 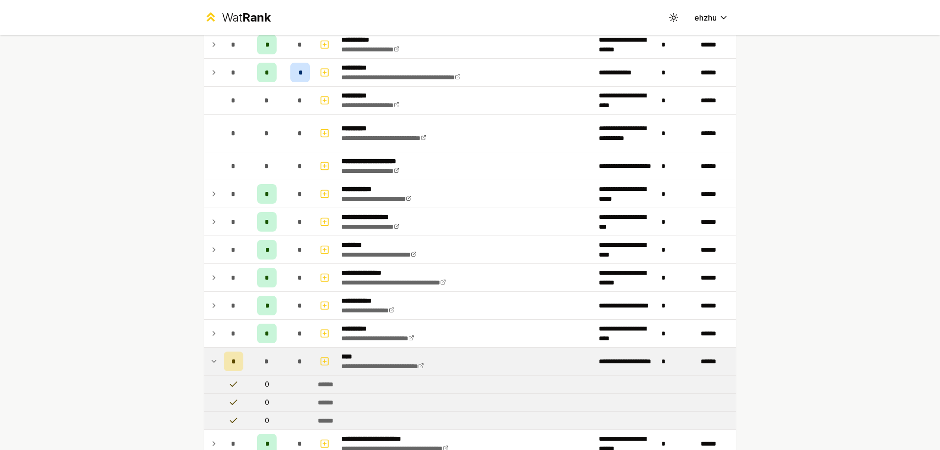 I want to click on a: WatRank, so click(x=237, y=18).